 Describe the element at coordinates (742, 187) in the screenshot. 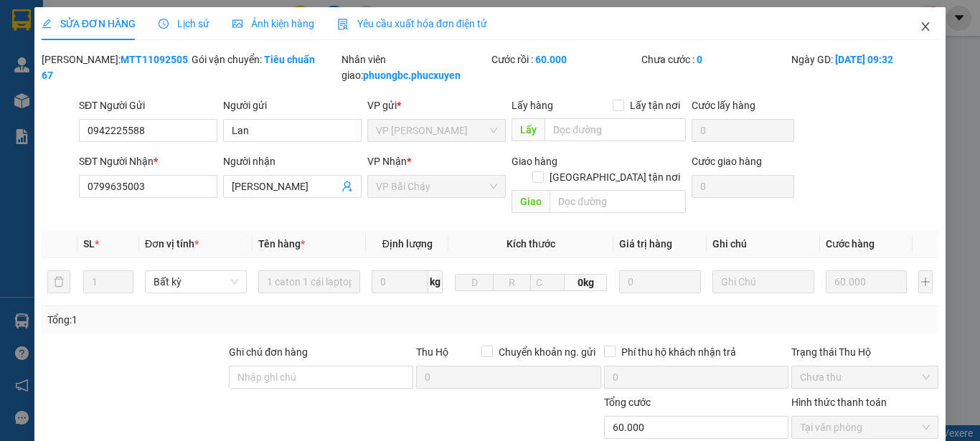

I see `input: Cước giao hàng` at that location.